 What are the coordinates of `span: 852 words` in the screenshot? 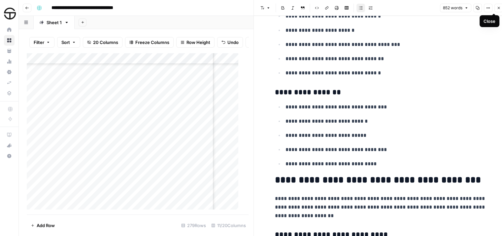 It's located at (453, 8).